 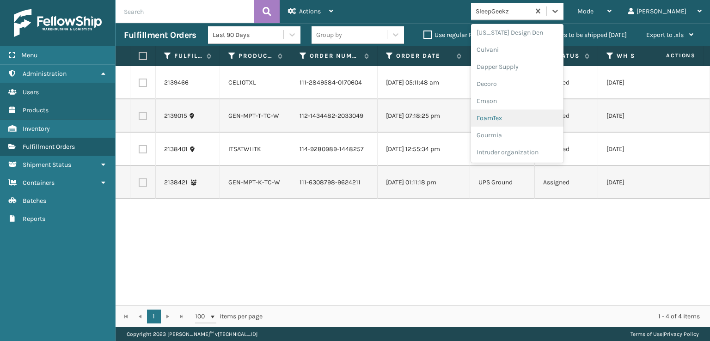 I want to click on a: 2138401, so click(x=176, y=149).